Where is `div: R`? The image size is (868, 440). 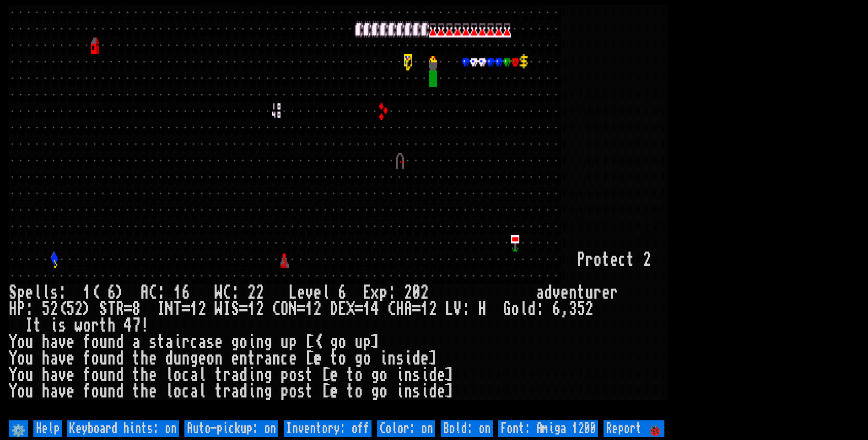
div: R is located at coordinates (120, 309).